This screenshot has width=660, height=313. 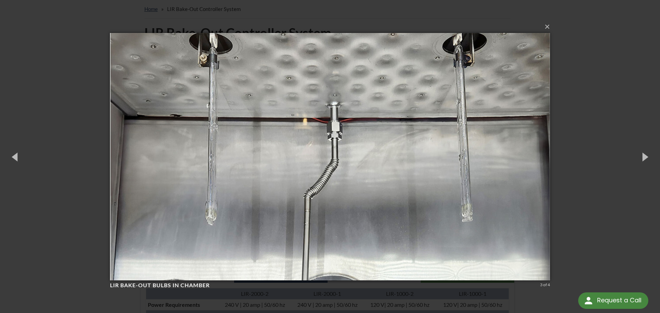 What do you see at coordinates (588, 301) in the screenshot?
I see `img: round button` at bounding box center [588, 301].